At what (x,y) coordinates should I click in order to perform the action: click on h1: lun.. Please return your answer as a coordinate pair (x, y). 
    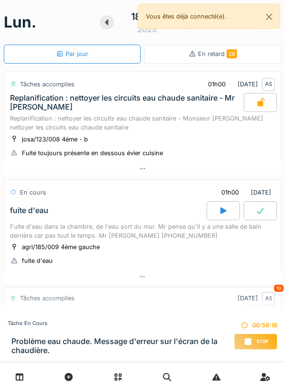
    Looking at the image, I should click on (20, 22).